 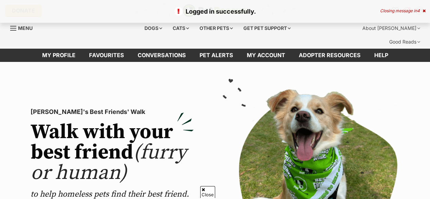 I want to click on span: Menu, so click(x=25, y=28).